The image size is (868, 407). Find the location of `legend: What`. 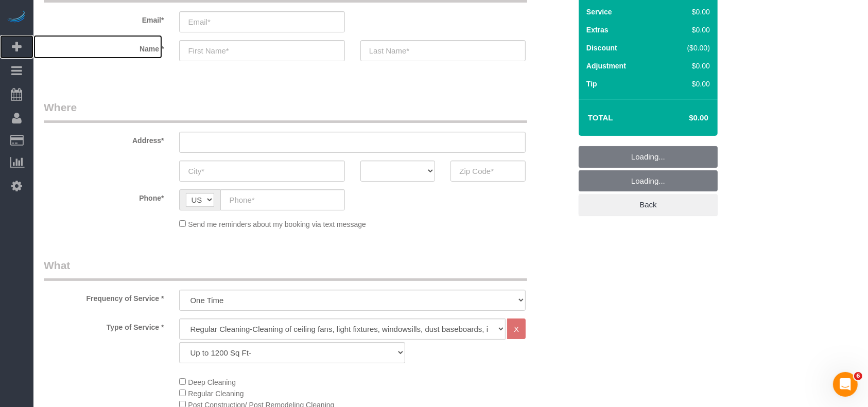

legend: What is located at coordinates (285, 269).